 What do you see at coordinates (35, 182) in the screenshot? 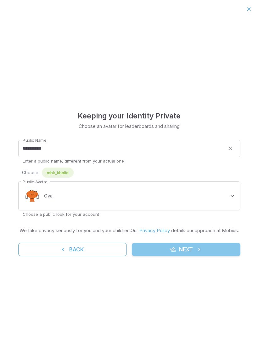
I see `label: Public Avatar` at bounding box center [35, 182].